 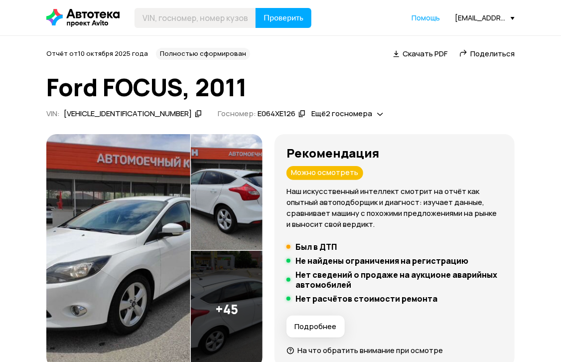 I want to click on h5: Нет сведений о продаже на аукционе аварийных автомобилей, so click(x=399, y=279).